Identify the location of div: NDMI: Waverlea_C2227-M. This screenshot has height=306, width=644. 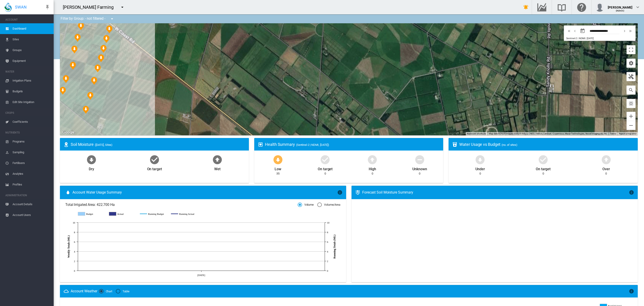
(101, 58).